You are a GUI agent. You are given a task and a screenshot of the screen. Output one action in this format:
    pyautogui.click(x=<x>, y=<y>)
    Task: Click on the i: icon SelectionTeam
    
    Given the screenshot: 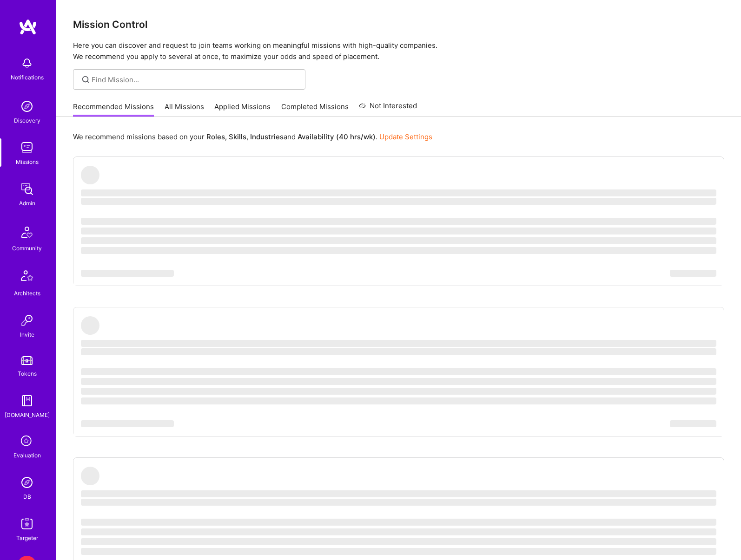 What is the action you would take?
    pyautogui.click(x=27, y=442)
    